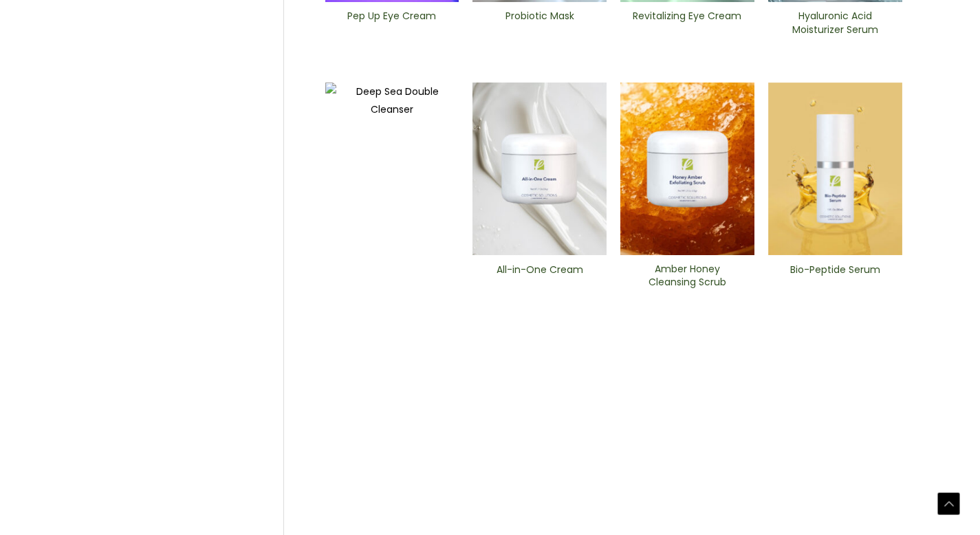 Image resolution: width=980 pixels, height=535 pixels. What do you see at coordinates (391, 23) in the screenshot?
I see `h2: Pep Up Eye Cream` at bounding box center [391, 23].